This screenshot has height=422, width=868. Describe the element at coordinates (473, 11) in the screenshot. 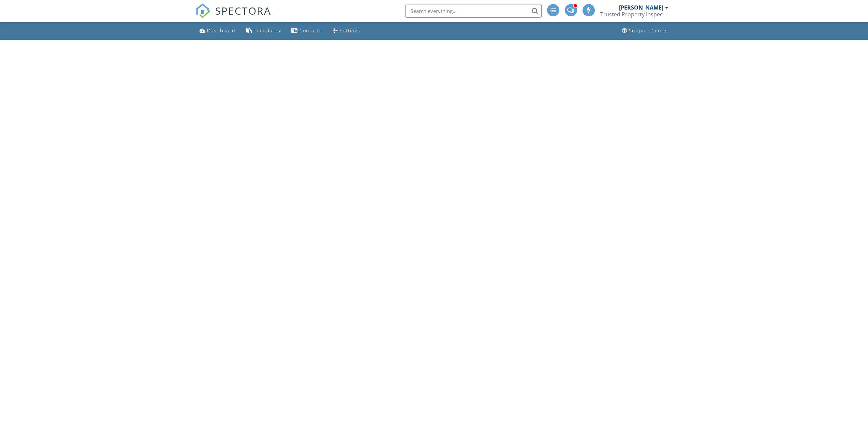

I see `input: Search everything...` at that location.